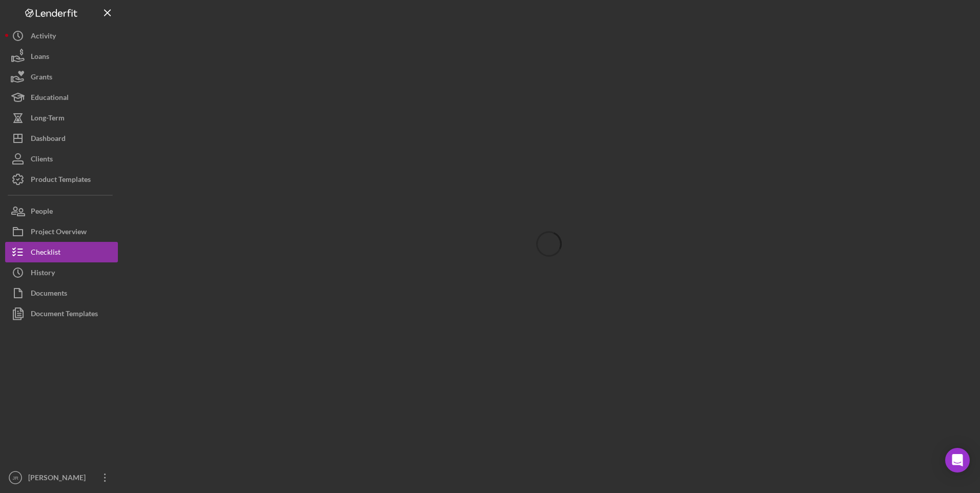  What do you see at coordinates (61, 97) in the screenshot?
I see `a: Educational` at bounding box center [61, 97].